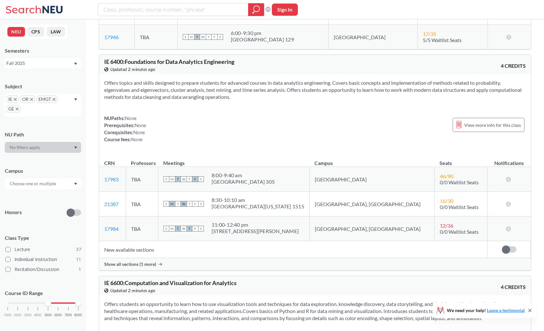  What do you see at coordinates (258, 200) in the screenshot?
I see `div: 8:30 - 10:10 am` at bounding box center [258, 200].